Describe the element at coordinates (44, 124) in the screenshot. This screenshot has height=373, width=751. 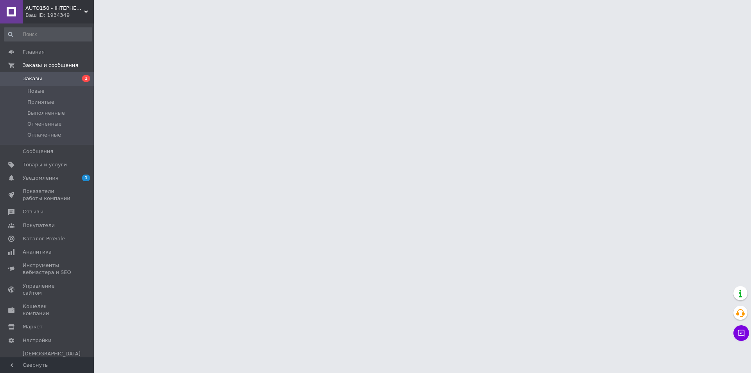
I see `span: Отмененные` at that location.